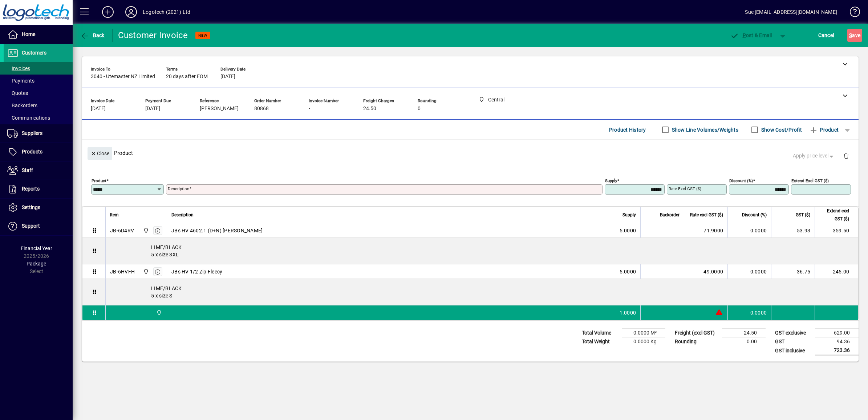 Image resolution: width=868 pixels, height=420 pixels. What do you see at coordinates (22, 106) in the screenshot?
I see `span: Backorders` at bounding box center [22, 106].